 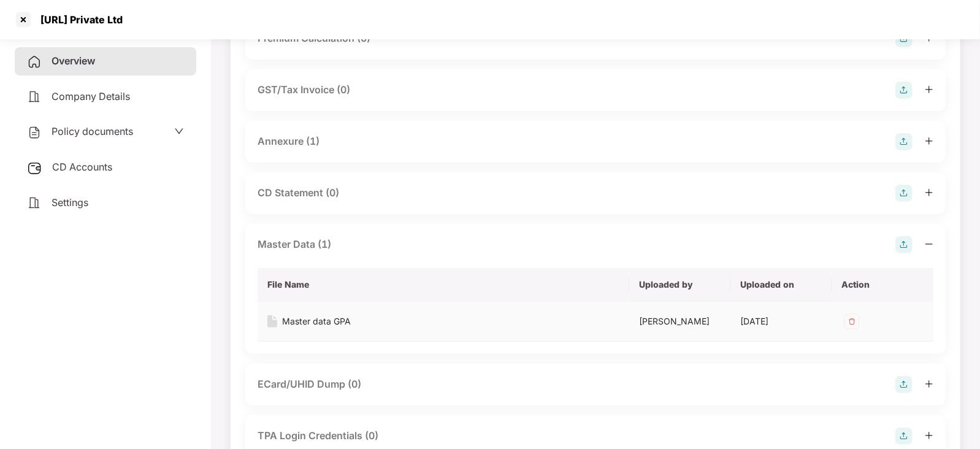 What do you see at coordinates (70, 202) in the screenshot?
I see `span: Settings` at bounding box center [70, 202].